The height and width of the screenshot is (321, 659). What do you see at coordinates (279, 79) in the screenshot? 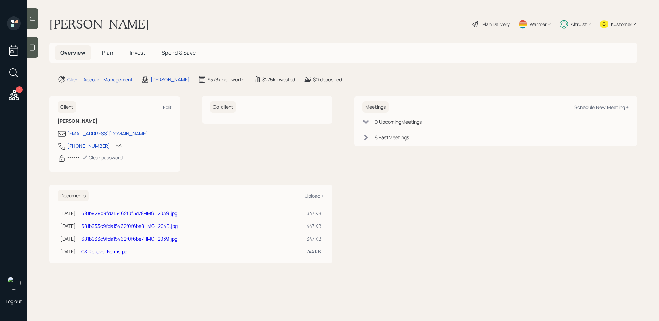
I see `div: $275k invested` at bounding box center [279, 79].